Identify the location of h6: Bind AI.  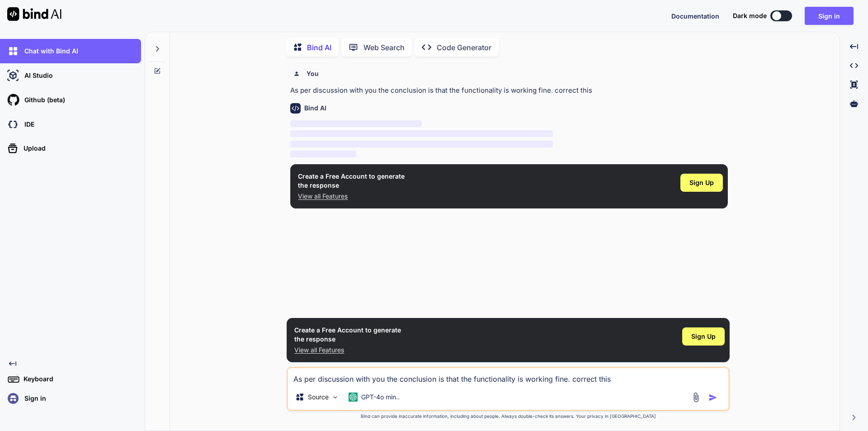
(315, 108).